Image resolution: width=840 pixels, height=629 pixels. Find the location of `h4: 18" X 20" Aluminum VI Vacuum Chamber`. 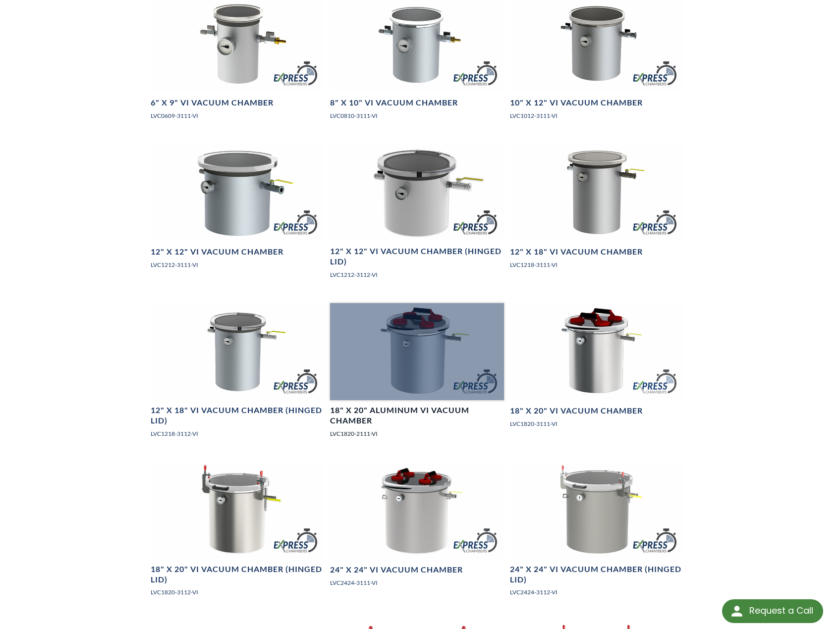

h4: 18" X 20" Aluminum VI Vacuum Chamber is located at coordinates (417, 416).